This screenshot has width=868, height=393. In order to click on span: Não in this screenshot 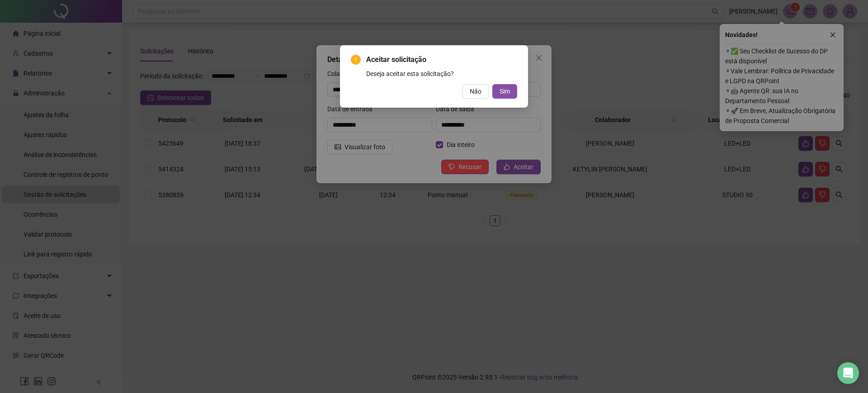, I will do `click(476, 92)`.